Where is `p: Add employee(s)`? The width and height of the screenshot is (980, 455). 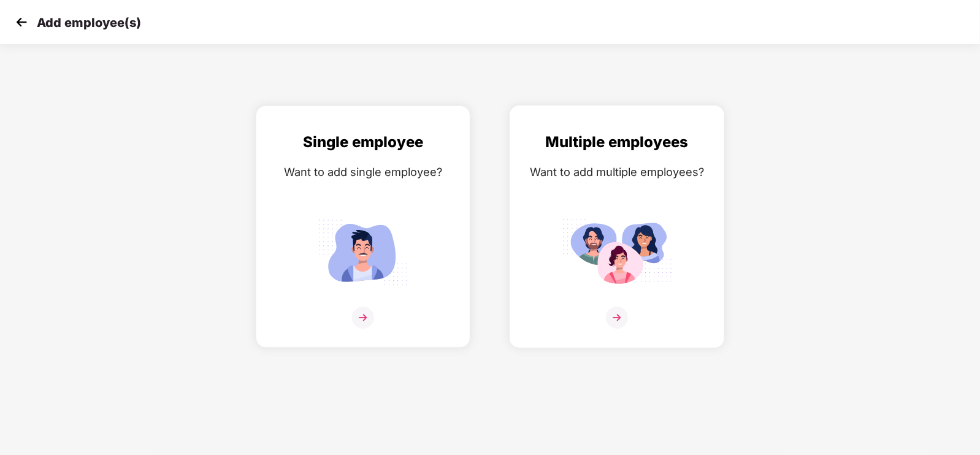 p: Add employee(s) is located at coordinates (89, 23).